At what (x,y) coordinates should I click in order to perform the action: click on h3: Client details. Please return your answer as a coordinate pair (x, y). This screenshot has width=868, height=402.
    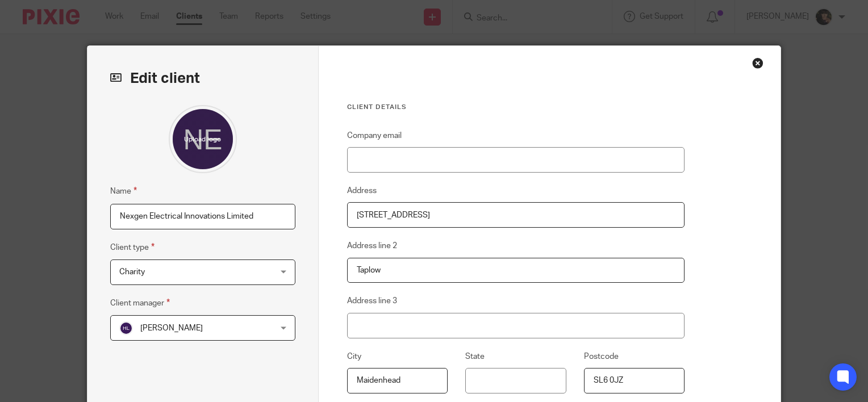
    Looking at the image, I should click on (516, 107).